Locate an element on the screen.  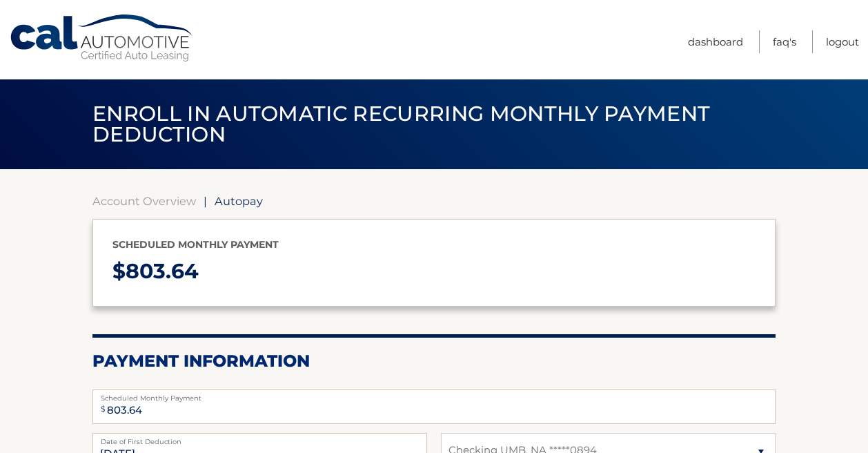
p: Scheduled monthly payment is located at coordinates (434, 245).